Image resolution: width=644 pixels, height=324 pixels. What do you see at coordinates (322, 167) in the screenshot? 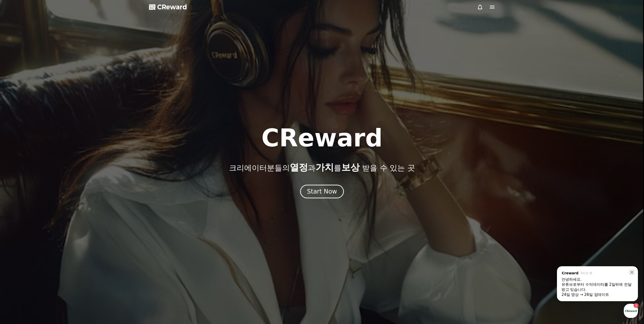
I see `p: 크리에이터분들의 과 를 받을 수 있는 곳` at bounding box center [322, 167].